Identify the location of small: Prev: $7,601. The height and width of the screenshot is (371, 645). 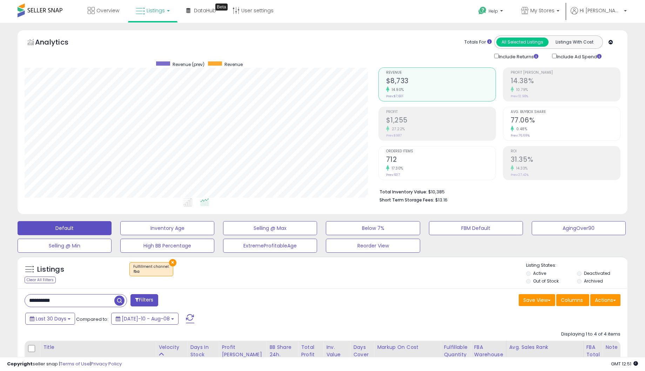
(395, 96).